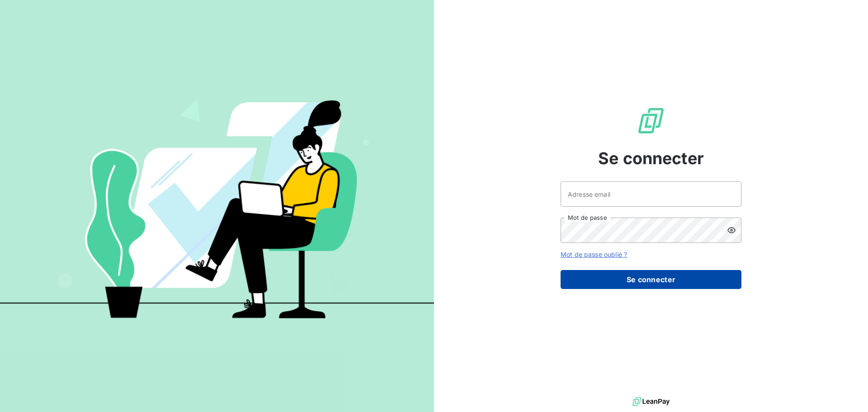 This screenshot has height=412, width=868. I want to click on button: Se connecter, so click(651, 279).